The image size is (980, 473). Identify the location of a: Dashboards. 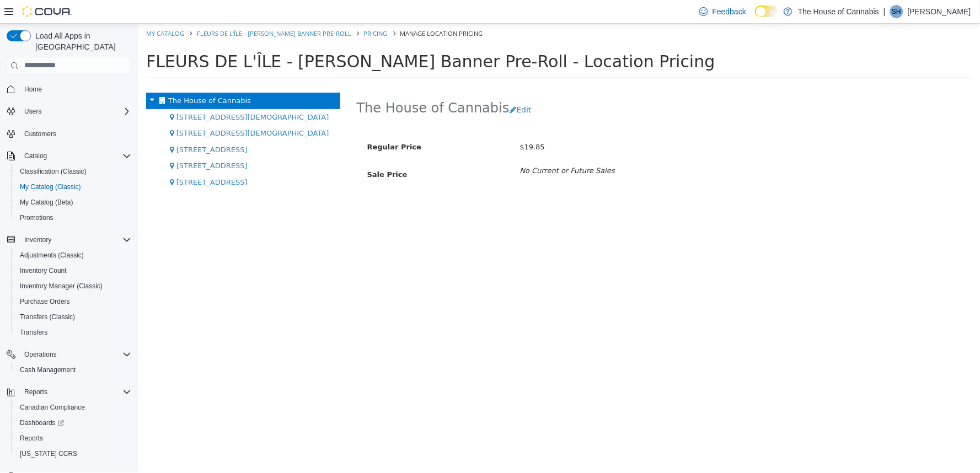
(42, 423).